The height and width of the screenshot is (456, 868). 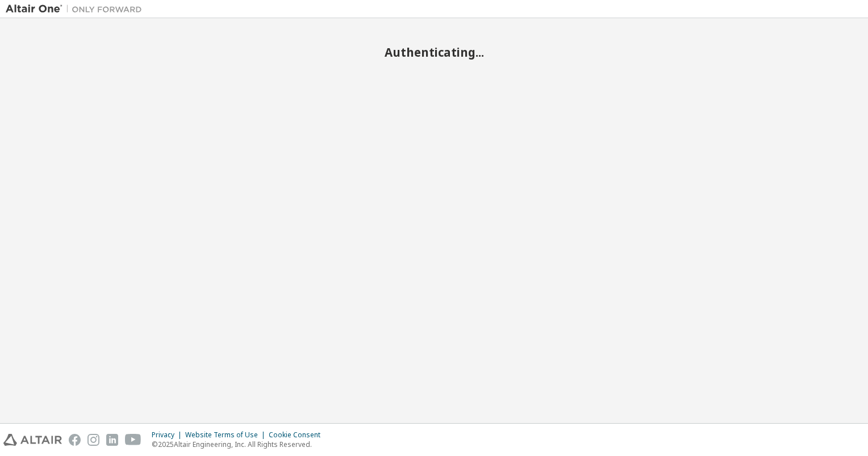 What do you see at coordinates (93, 440) in the screenshot?
I see `img: instagram.svg` at bounding box center [93, 440].